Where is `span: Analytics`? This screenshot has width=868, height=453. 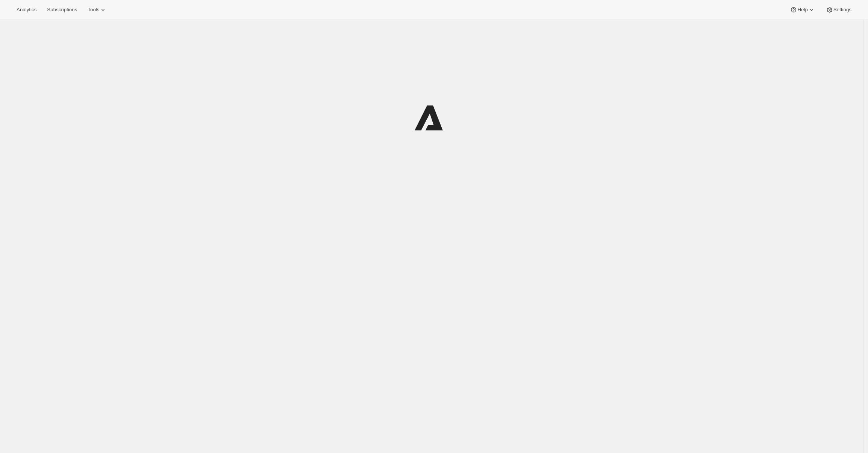
span: Analytics is located at coordinates (26, 10).